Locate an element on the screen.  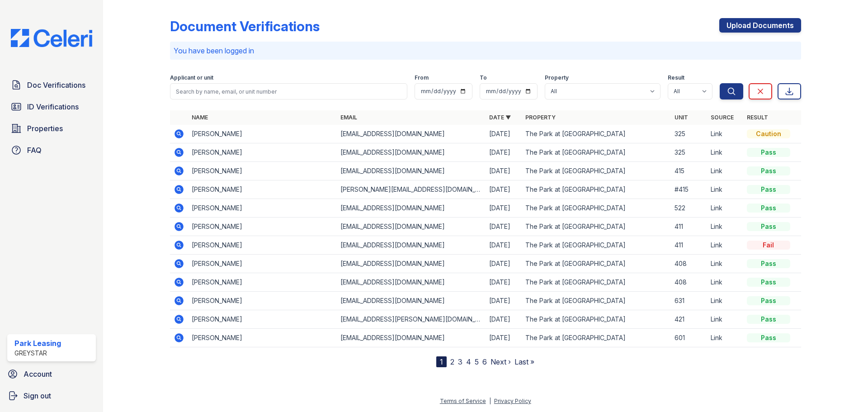
a: 4 is located at coordinates (468, 362).